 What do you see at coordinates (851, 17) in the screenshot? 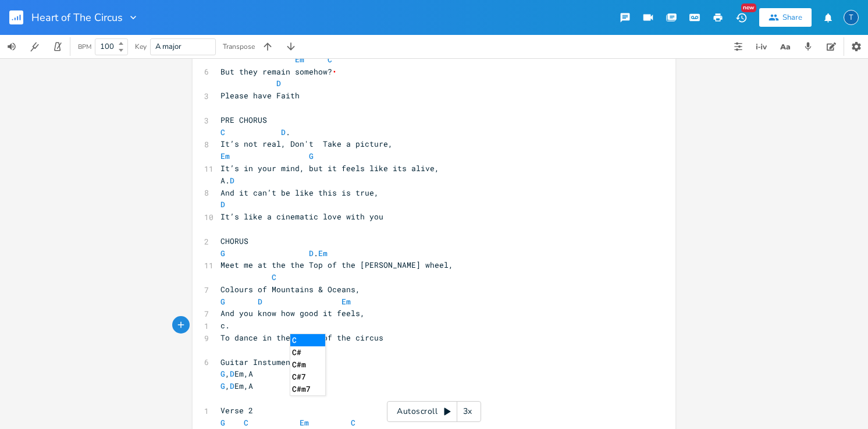
I see `button: T` at bounding box center [851, 17].